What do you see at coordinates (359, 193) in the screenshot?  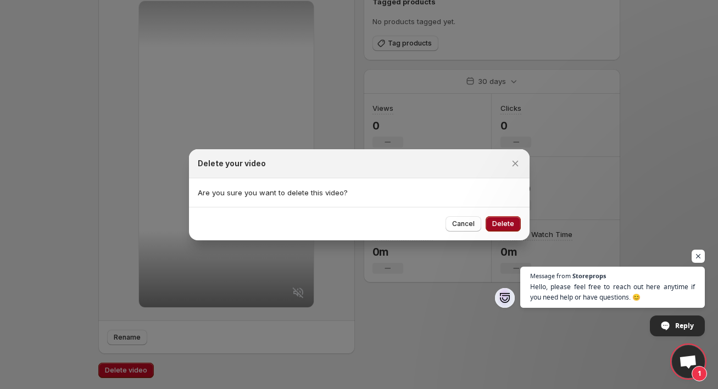 I see `section: Are you sure you want to delete this video?` at bounding box center [359, 193].